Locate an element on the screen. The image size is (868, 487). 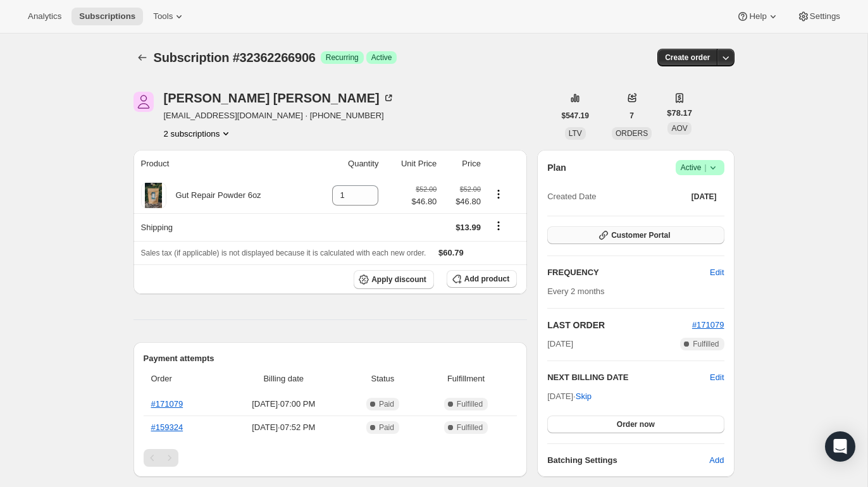
th: Shipping is located at coordinates (222, 227).